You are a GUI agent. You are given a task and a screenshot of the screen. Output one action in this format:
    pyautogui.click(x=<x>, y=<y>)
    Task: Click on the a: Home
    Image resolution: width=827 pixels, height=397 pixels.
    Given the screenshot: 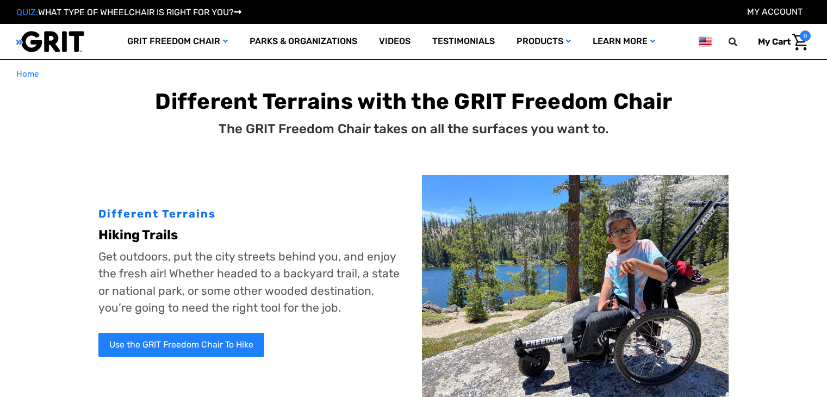 What is the action you would take?
    pyautogui.click(x=27, y=74)
    